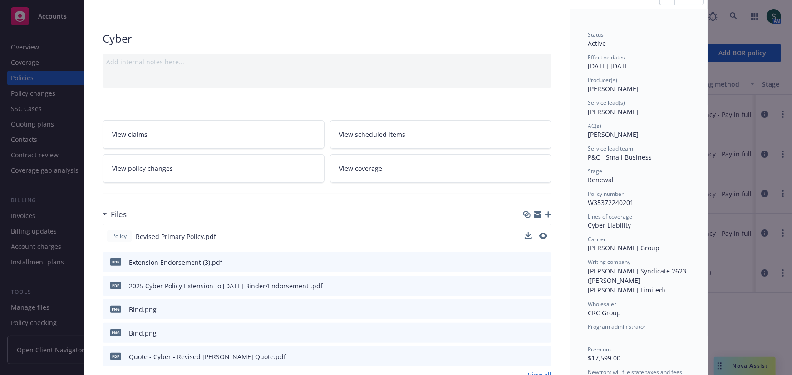 The image size is (792, 375). I want to click on span: View policy changes, so click(142, 168).